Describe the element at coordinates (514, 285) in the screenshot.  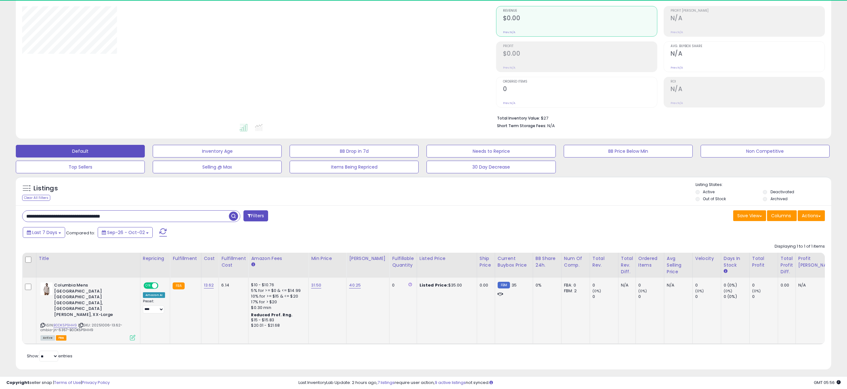
I see `span: 35` at that location.